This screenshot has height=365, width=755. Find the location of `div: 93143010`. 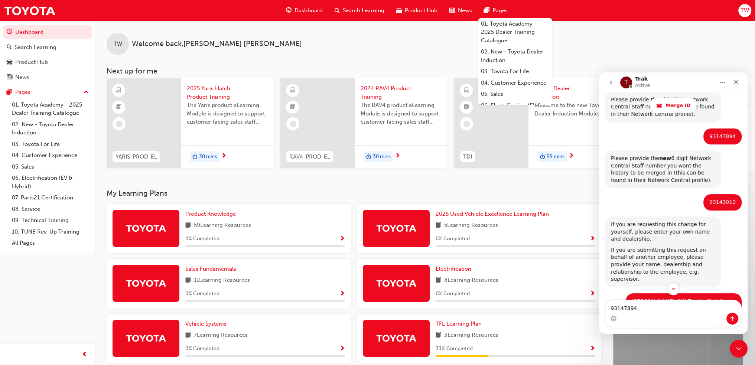

div: 93143010 is located at coordinates (123, 130).